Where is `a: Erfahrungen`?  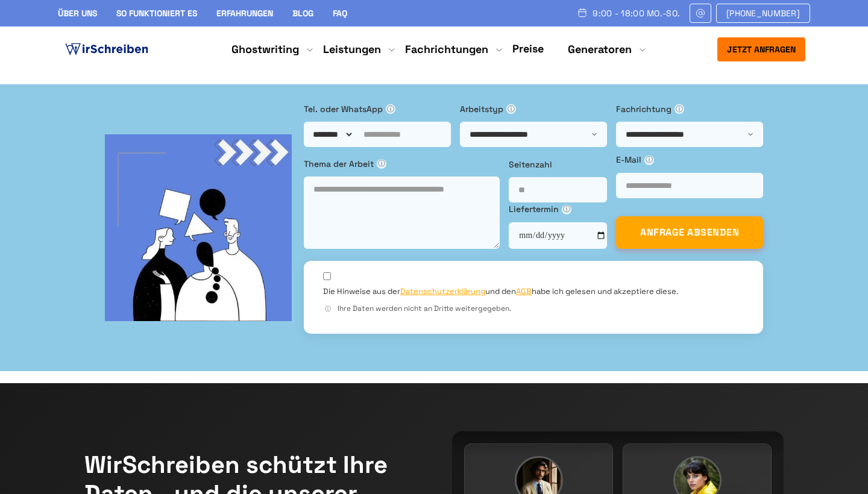
a: Erfahrungen is located at coordinates (245, 13).